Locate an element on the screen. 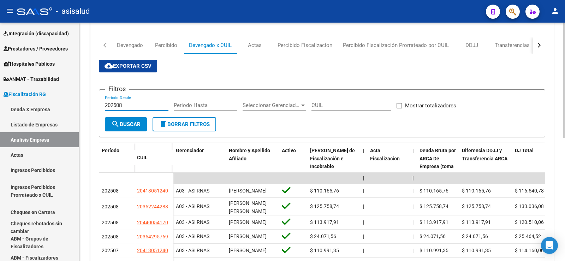 The height and width of the screenshot is (261, 565). span: 202507 is located at coordinates (110, 250).